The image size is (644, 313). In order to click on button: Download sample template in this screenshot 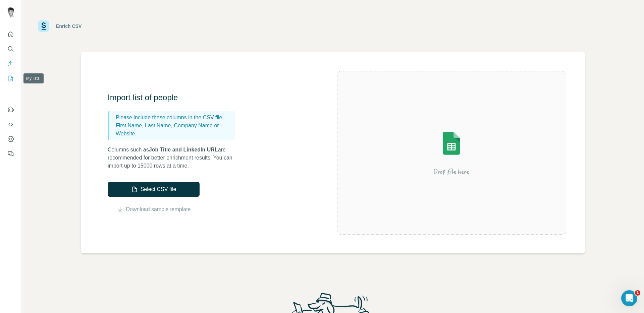, I will do `click(154, 210)`.